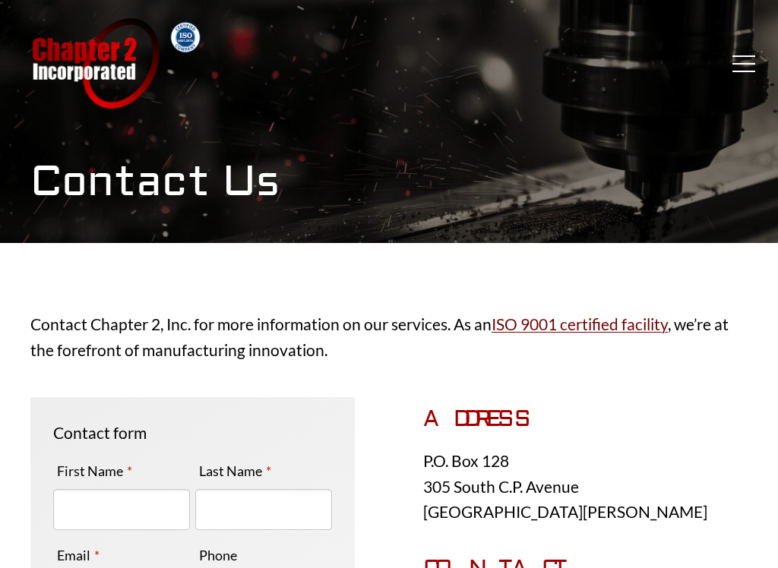 The width and height of the screenshot is (778, 568). What do you see at coordinates (94, 471) in the screenshot?
I see `label: First Name` at bounding box center [94, 471].